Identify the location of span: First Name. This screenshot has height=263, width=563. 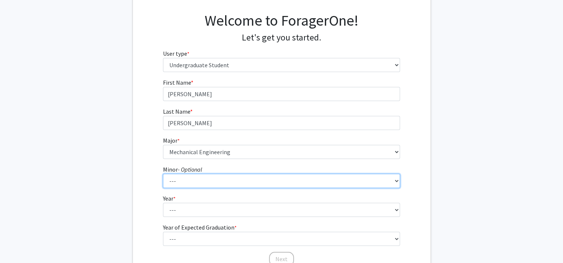
(177, 83).